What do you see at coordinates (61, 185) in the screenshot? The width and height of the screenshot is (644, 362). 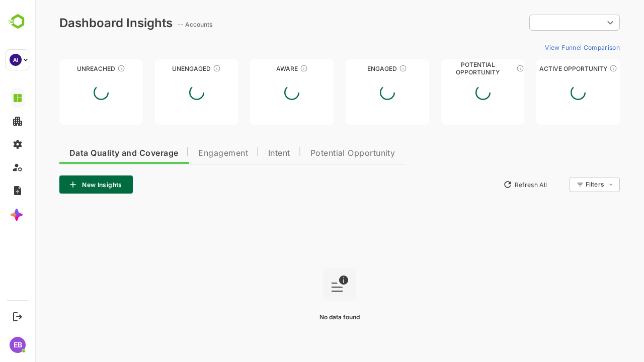 I see `a: New Insights` at bounding box center [61, 185].